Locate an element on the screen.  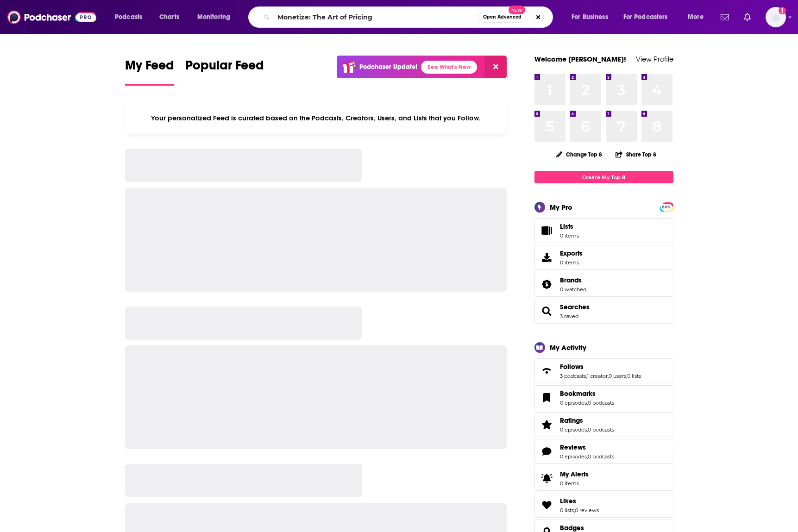
a: 1 creator is located at coordinates (597, 376).